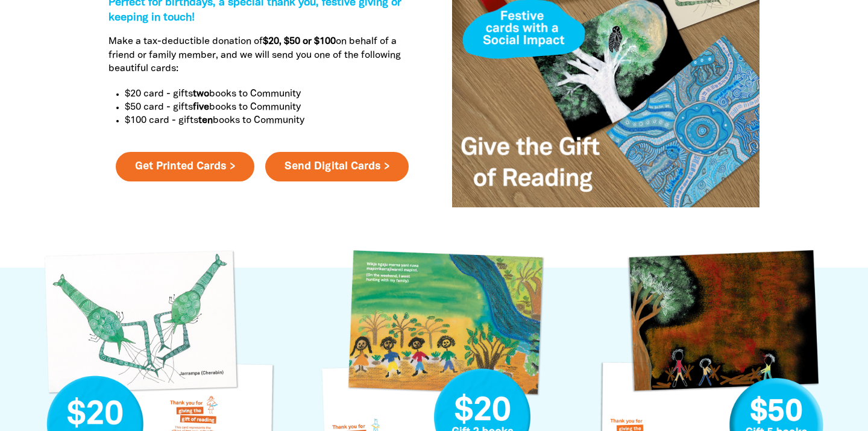  I want to click on p: $100 card - gifts books to Community, so click(270, 120).